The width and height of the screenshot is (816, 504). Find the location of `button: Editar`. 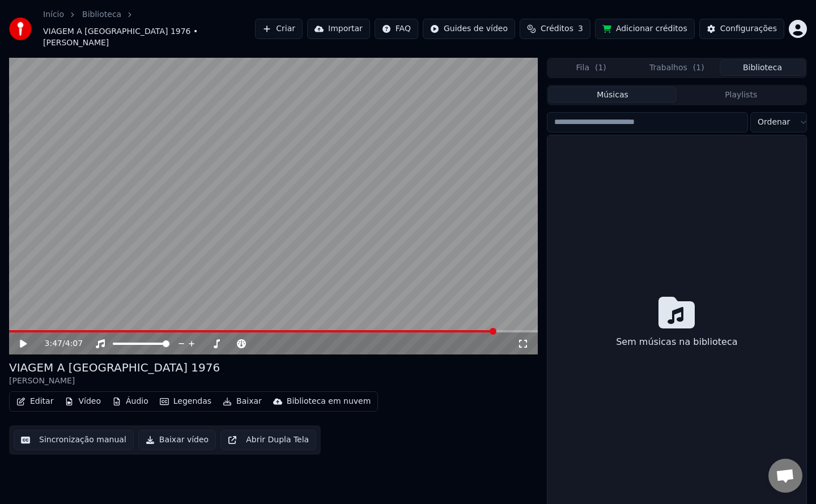

button: Editar is located at coordinates (35, 401).